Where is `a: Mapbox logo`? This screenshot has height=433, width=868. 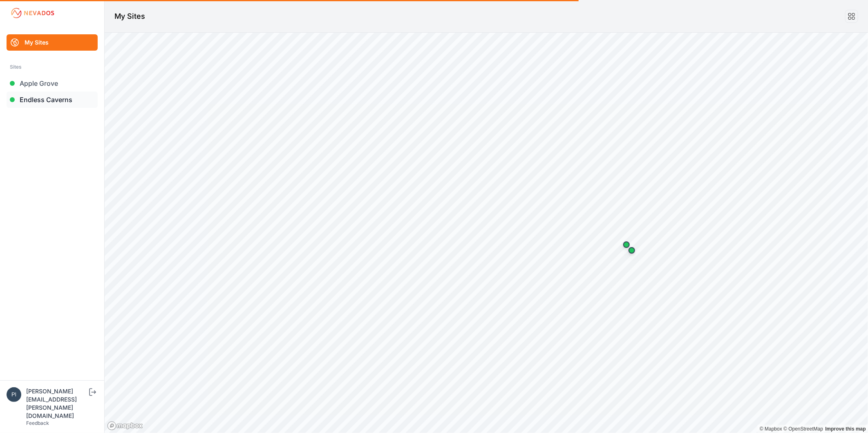
a: Mapbox logo is located at coordinates (125, 426).